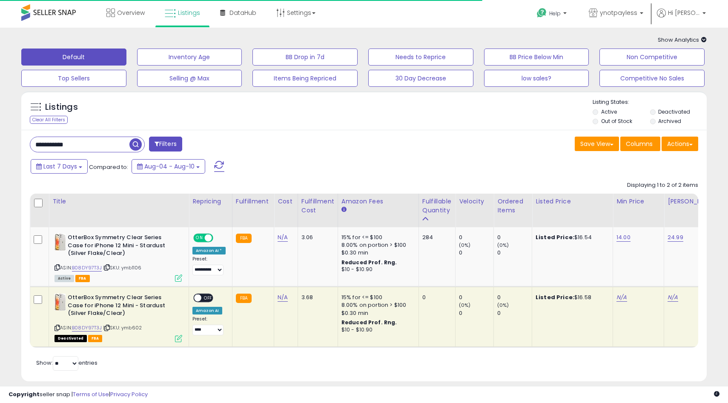  I want to click on label: Active, so click(609, 112).